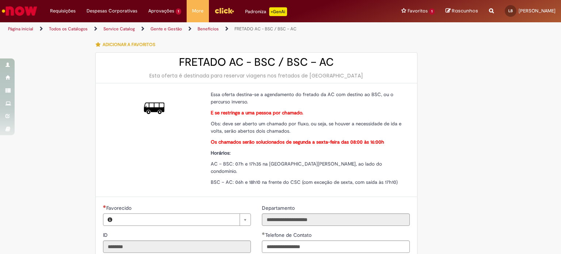 The image size is (561, 254). What do you see at coordinates (304, 182) in the screenshot?
I see `span: BSC – AC: 06h e 18h10 na frente do CSC (com exceção de sexta, com saída às 17h10)` at bounding box center [304, 182].